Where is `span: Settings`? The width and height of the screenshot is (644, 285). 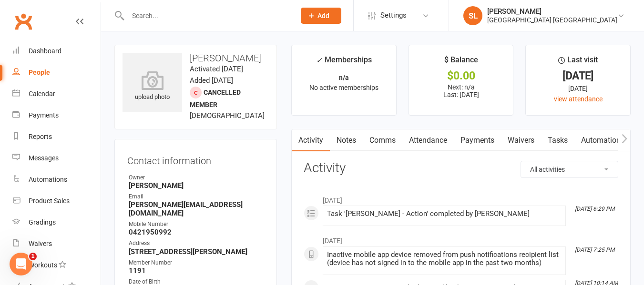
span: Settings is located at coordinates (394, 15).